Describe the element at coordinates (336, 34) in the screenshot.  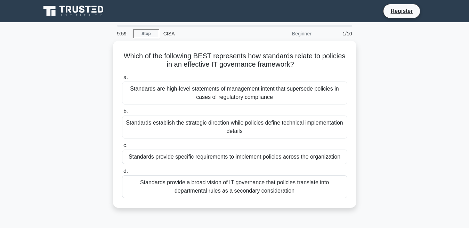
I see `div: 1/10` at that location.